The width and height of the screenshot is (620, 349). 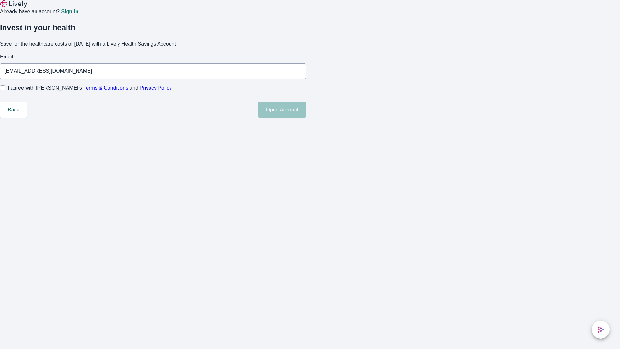 What do you see at coordinates (156, 87) in the screenshot?
I see `a: Privacy Policy` at bounding box center [156, 87].